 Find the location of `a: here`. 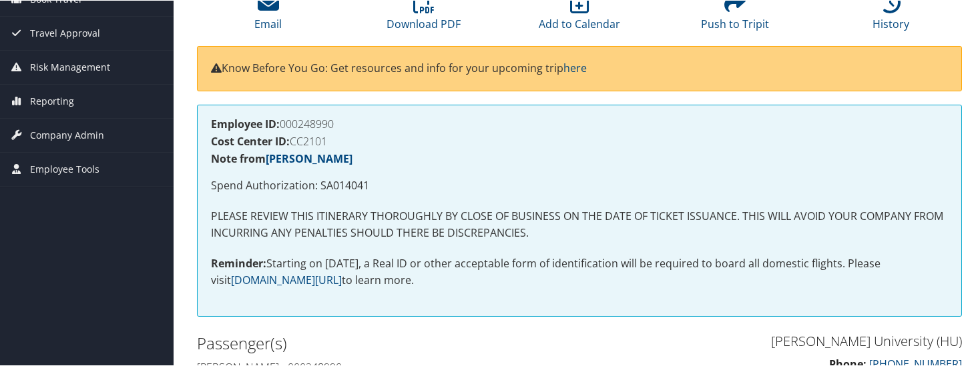

a: here is located at coordinates (574, 68).